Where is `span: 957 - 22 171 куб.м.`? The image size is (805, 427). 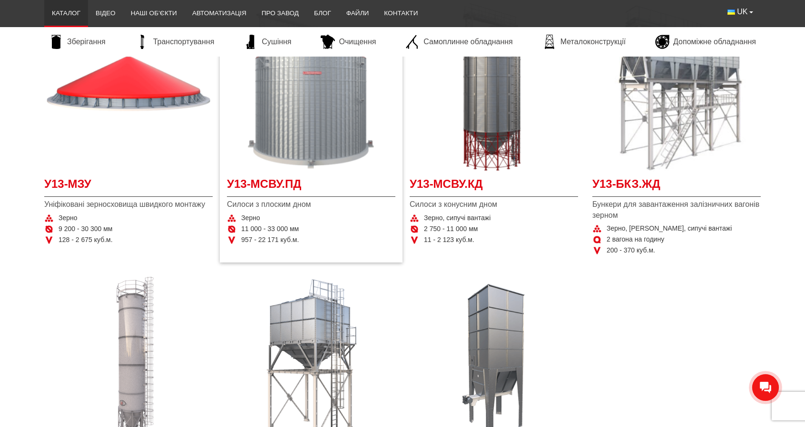
span: 957 - 22 171 куб.м. is located at coordinates (270, 240).